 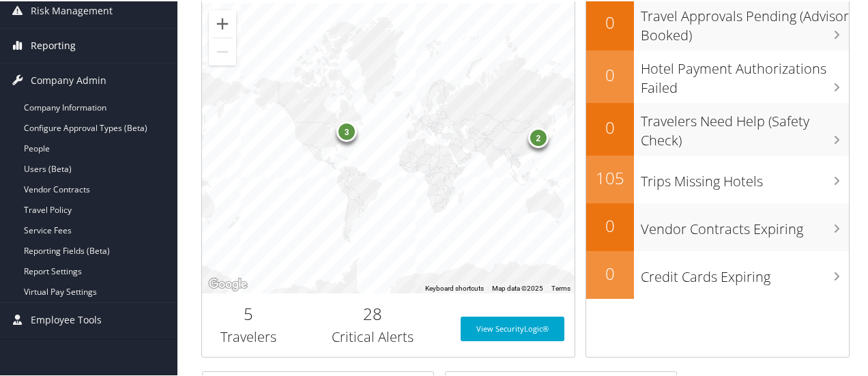 What do you see at coordinates (372, 313) in the screenshot?
I see `h2: 28` at bounding box center [372, 313].